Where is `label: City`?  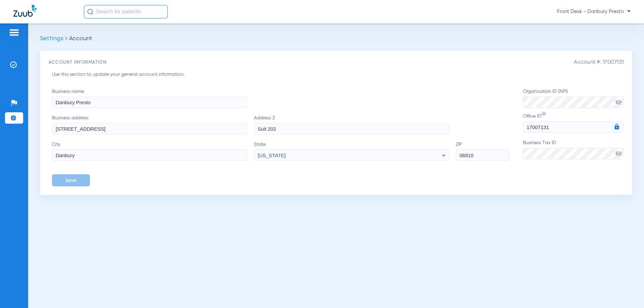
label: City is located at coordinates (153, 151).